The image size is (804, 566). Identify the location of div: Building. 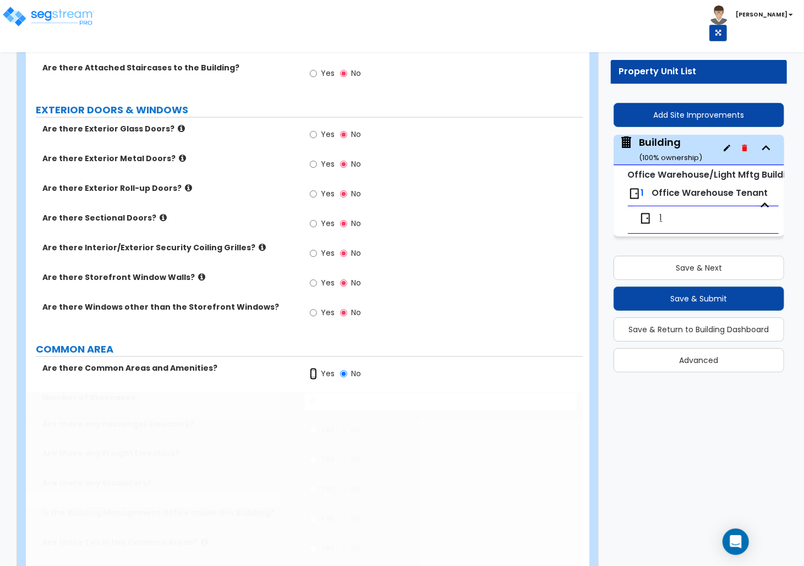
(671, 149).